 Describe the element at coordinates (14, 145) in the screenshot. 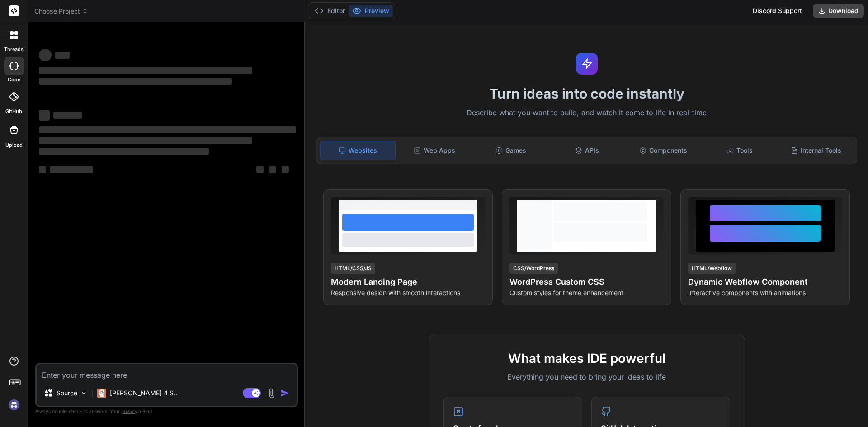

I see `label: Upload` at that location.